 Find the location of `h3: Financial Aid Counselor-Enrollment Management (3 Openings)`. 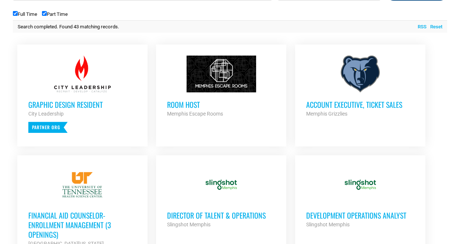

h3: Financial Aid Counselor-Enrollment Management (3 Openings) is located at coordinates (82, 225).